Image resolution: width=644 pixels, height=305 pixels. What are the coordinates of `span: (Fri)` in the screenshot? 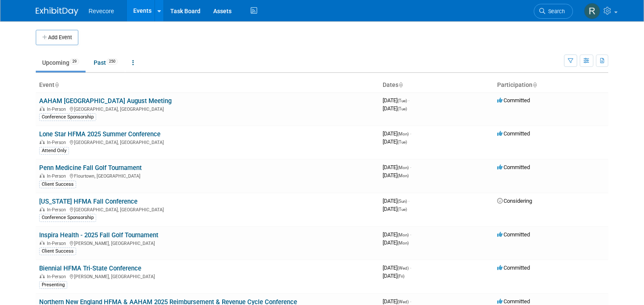 It's located at (401, 276).